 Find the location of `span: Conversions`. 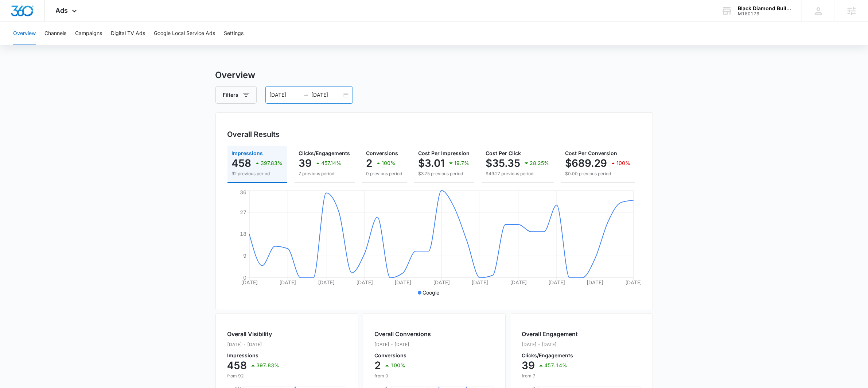

span: Conversions is located at coordinates (382, 153).